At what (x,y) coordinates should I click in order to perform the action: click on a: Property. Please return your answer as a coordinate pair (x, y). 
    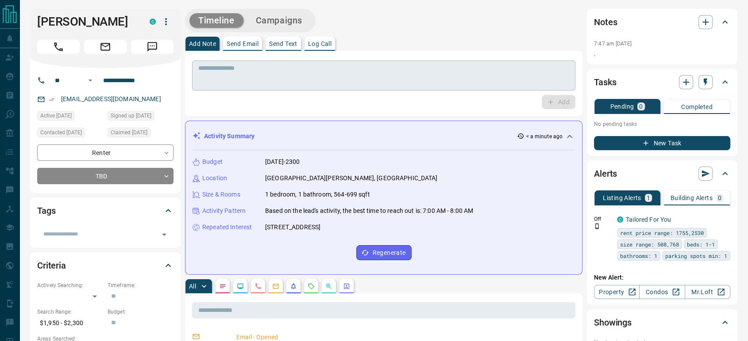
    Looking at the image, I should click on (616, 292).